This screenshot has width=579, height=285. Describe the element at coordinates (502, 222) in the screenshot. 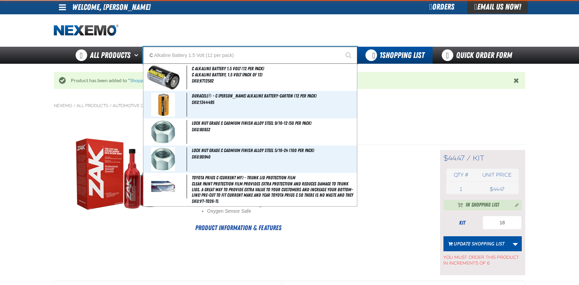

I see `input: Product Quantity` at that location.